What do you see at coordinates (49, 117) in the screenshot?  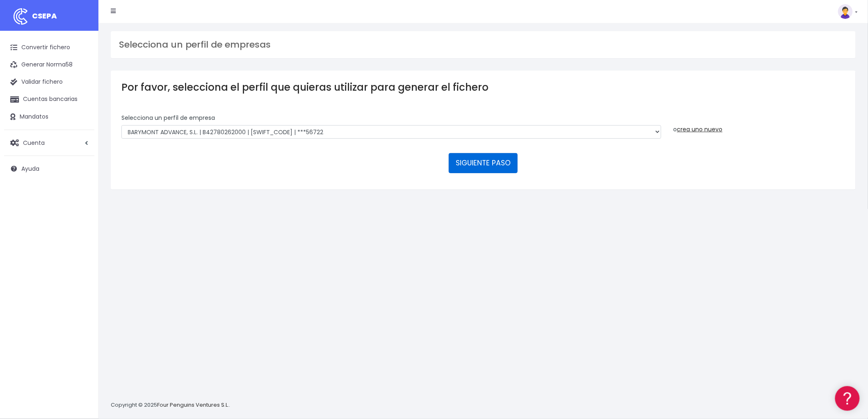 I see `a: Mandatos` at bounding box center [49, 117].